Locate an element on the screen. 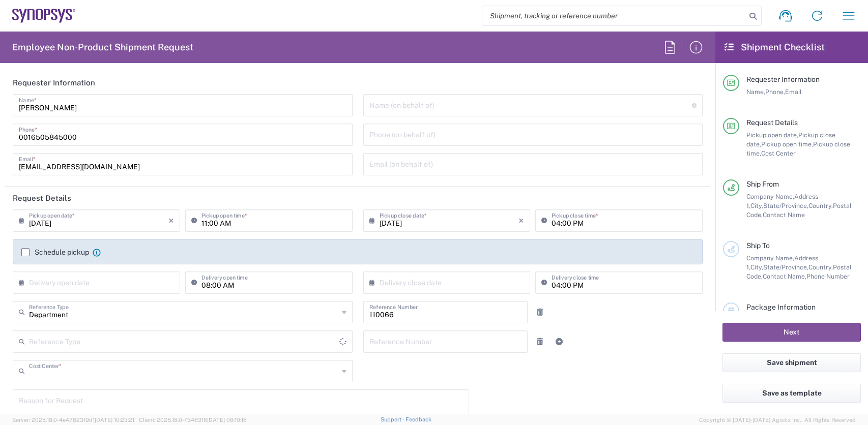  span: Request Details is located at coordinates (772, 123).